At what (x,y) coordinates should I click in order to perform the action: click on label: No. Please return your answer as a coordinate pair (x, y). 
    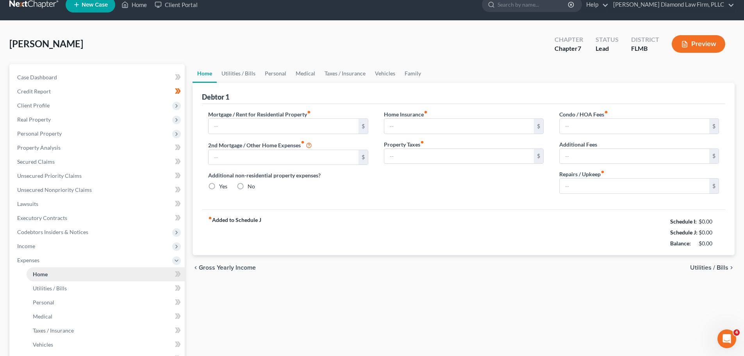
    Looking at the image, I should click on (251, 186).